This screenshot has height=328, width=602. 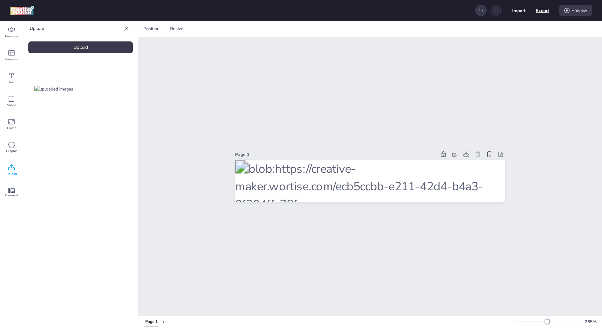 What do you see at coordinates (11, 151) in the screenshot?
I see `span: Graphic` at bounding box center [11, 151].